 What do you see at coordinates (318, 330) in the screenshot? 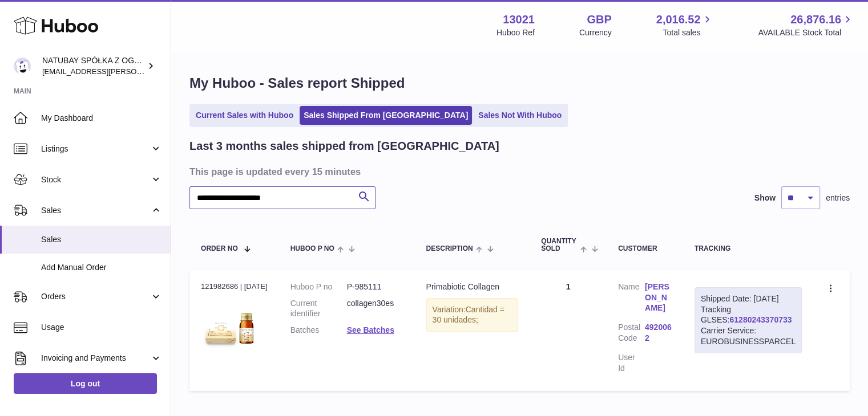
I see `dt: Batches` at bounding box center [318, 330].